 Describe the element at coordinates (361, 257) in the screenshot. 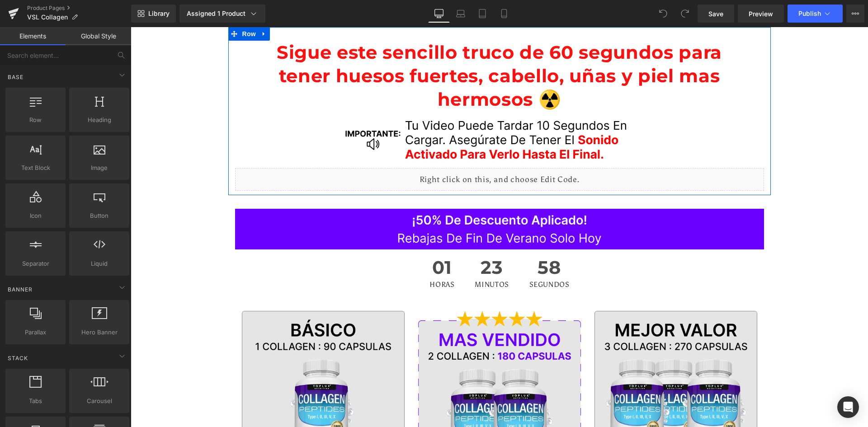

I see `span: Minutos` at that location.